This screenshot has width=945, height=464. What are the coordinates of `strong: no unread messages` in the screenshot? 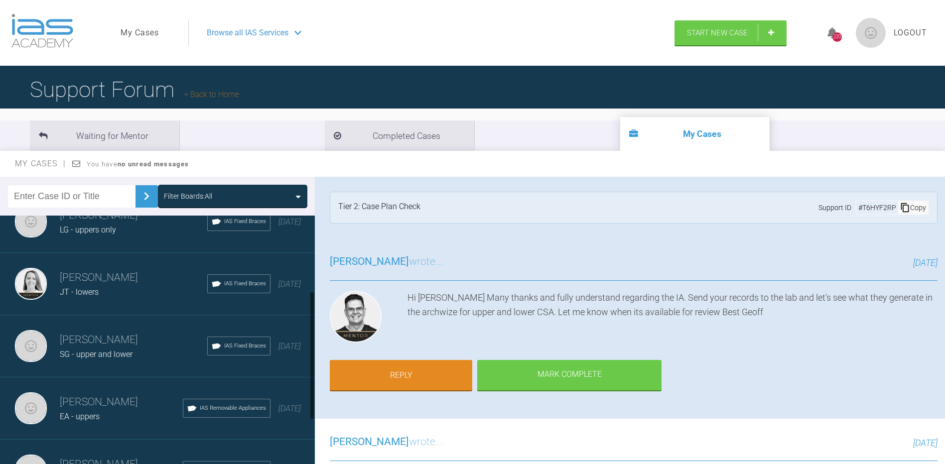 It's located at (153, 164).